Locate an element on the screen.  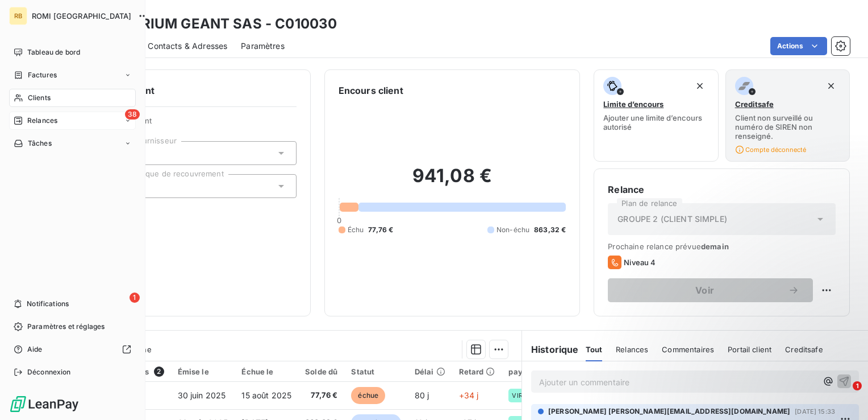
span: Tout is located at coordinates (594, 349).